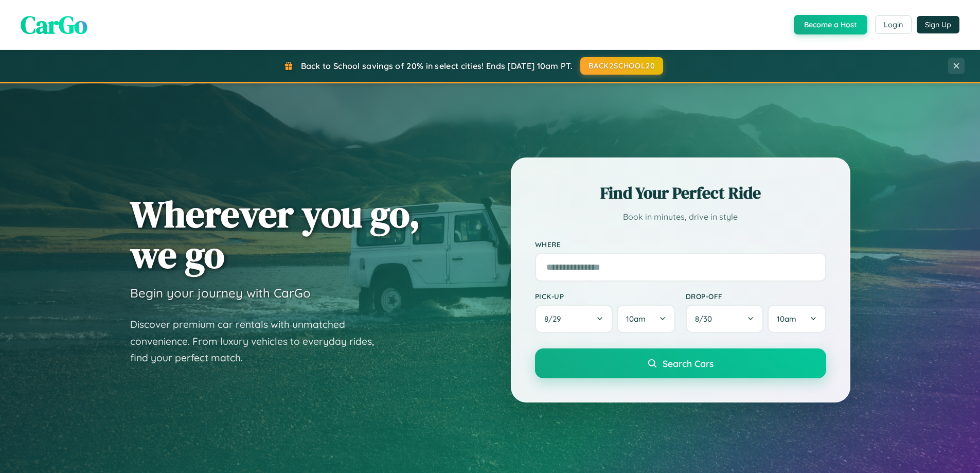 This screenshot has height=473, width=980. I want to click on button: 8/30, so click(725, 319).